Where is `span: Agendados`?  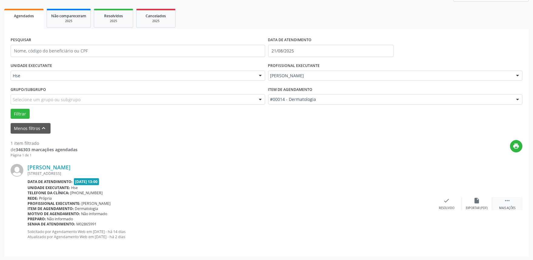 span: Agendados is located at coordinates (24, 16).